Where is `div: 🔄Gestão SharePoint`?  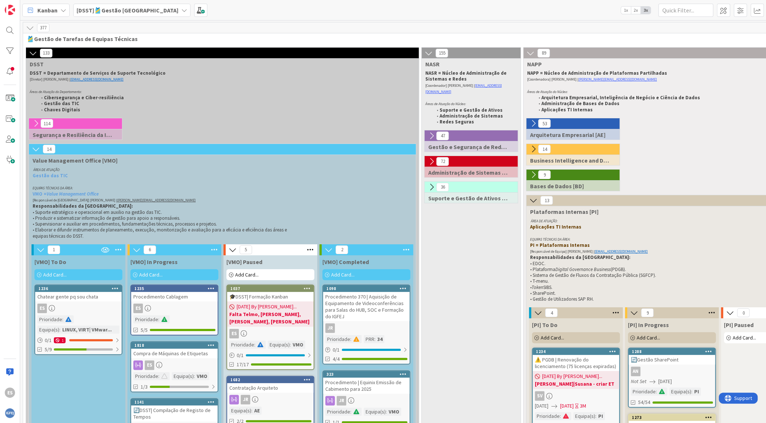 div: 🔄Gestão SharePoint is located at coordinates (672, 360).